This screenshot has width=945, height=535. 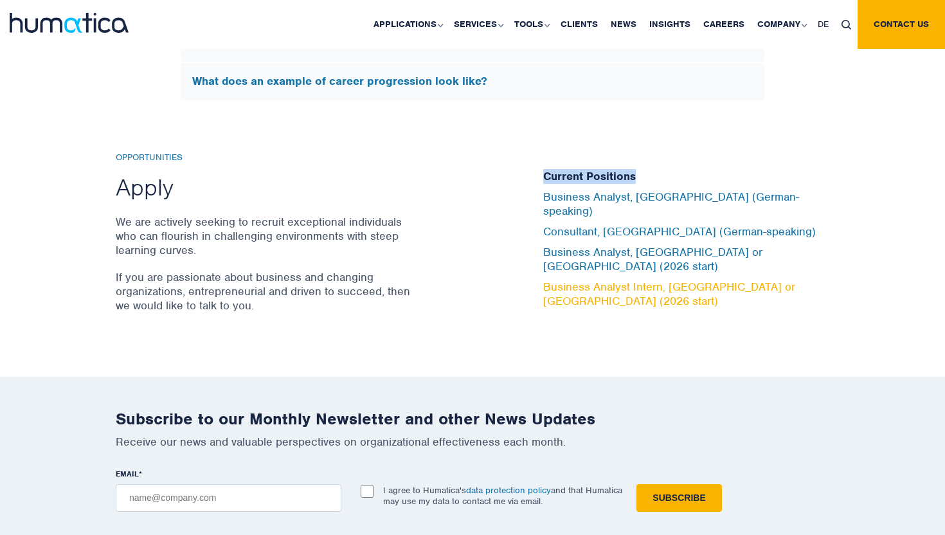 I want to click on p: We are actively seeking to recruit exceptional individuals who can flourish in challenging enviro..., so click(x=265, y=236).